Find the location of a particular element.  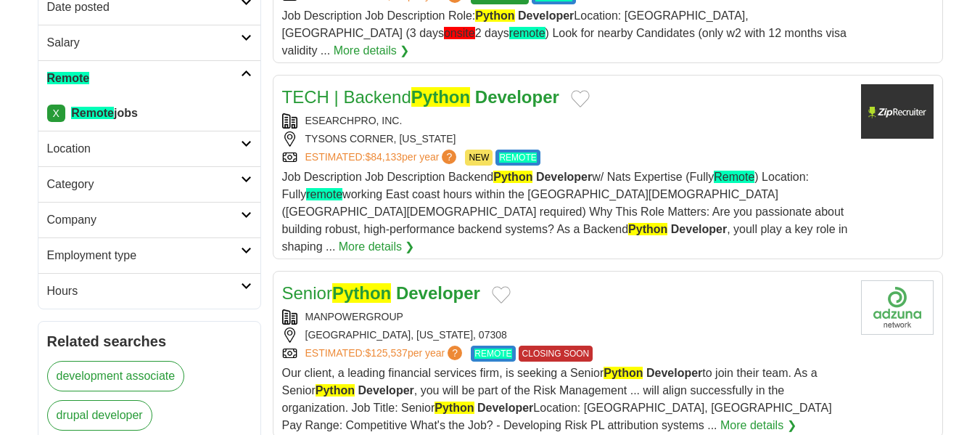

h2: Related searches is located at coordinates (149, 341).